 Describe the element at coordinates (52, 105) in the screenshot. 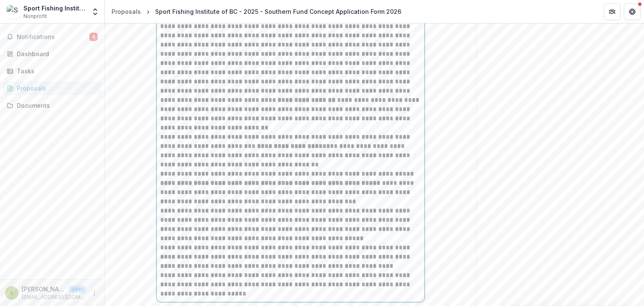

I see `a: Documents` at that location.